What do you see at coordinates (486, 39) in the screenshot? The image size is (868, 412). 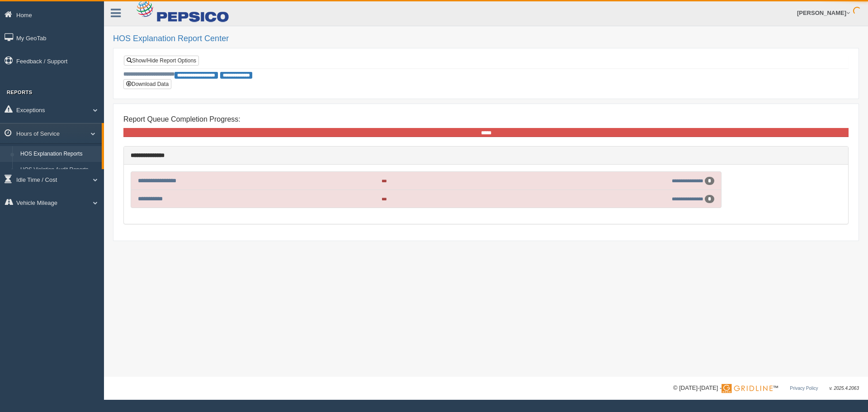 I see `h2: HOS Explanation Report Center` at bounding box center [486, 39].